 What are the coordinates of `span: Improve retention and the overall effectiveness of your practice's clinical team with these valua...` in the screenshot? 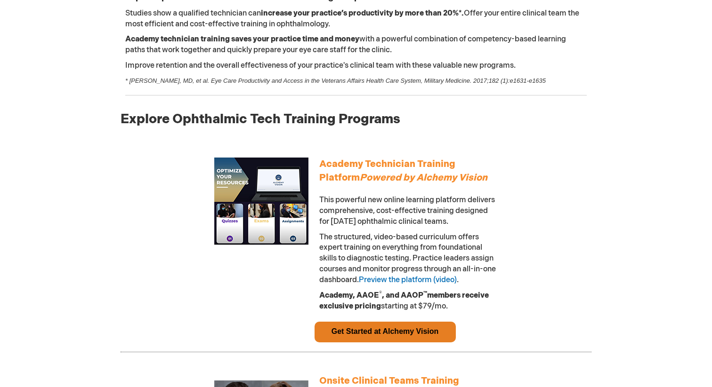 It's located at (320, 65).